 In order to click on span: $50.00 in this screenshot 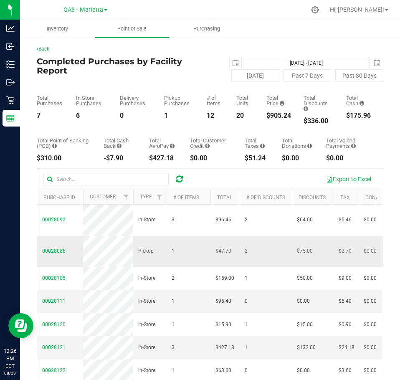, I will do `click(305, 278)`.